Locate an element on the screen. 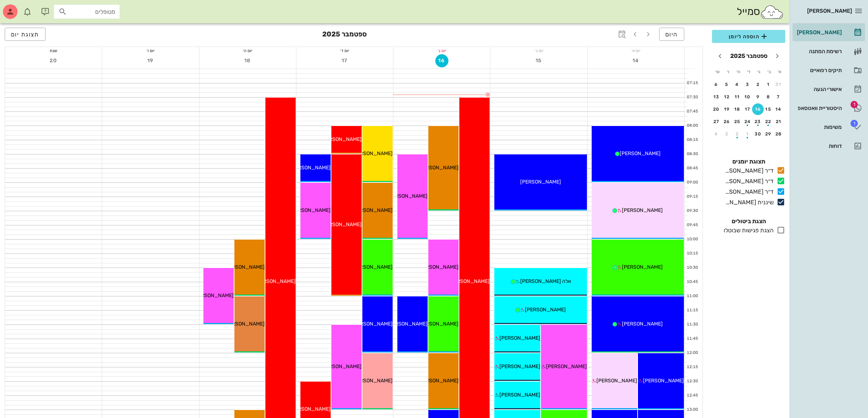 The image size is (868, 418). div: 1 is located at coordinates (748, 134).